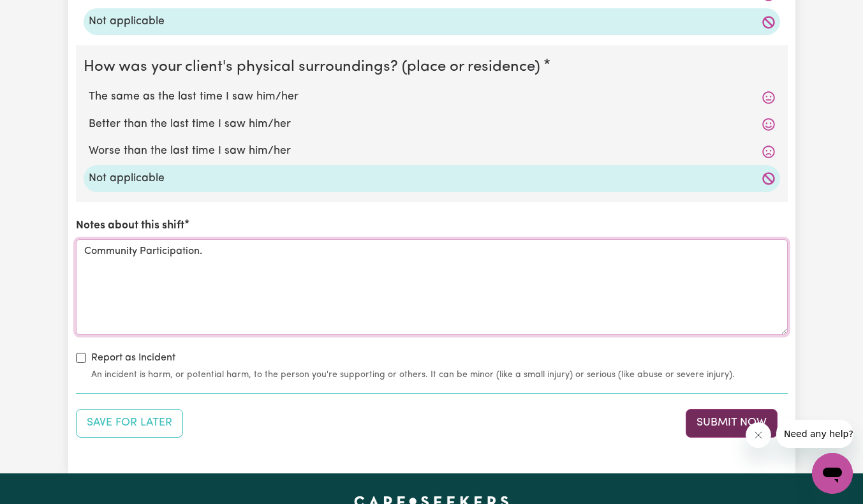 The width and height of the screenshot is (863, 504). I want to click on label: The same as the last time I saw him/her, so click(432, 97).